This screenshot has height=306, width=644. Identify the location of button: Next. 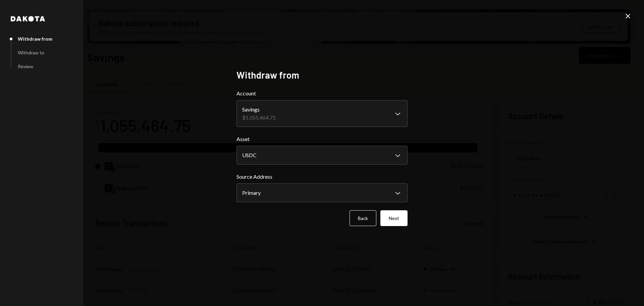
(393, 218).